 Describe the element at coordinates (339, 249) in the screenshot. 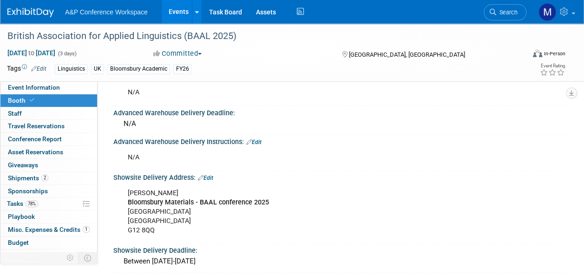

I see `div: Showsite Delivery Deadline:` at that location.